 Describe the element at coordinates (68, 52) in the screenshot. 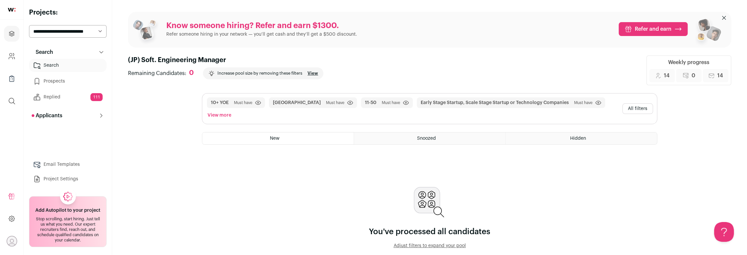

I see `button: Search` at that location.